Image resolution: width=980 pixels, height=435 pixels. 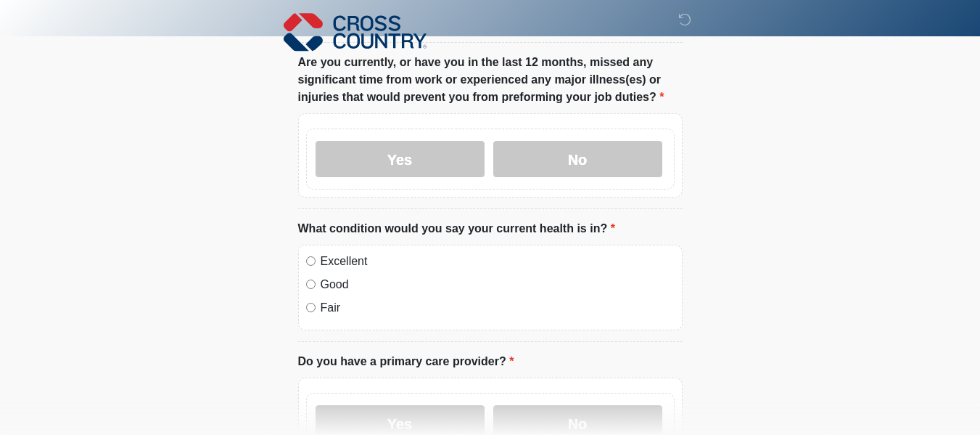 I want to click on label: Fair, so click(x=497, y=308).